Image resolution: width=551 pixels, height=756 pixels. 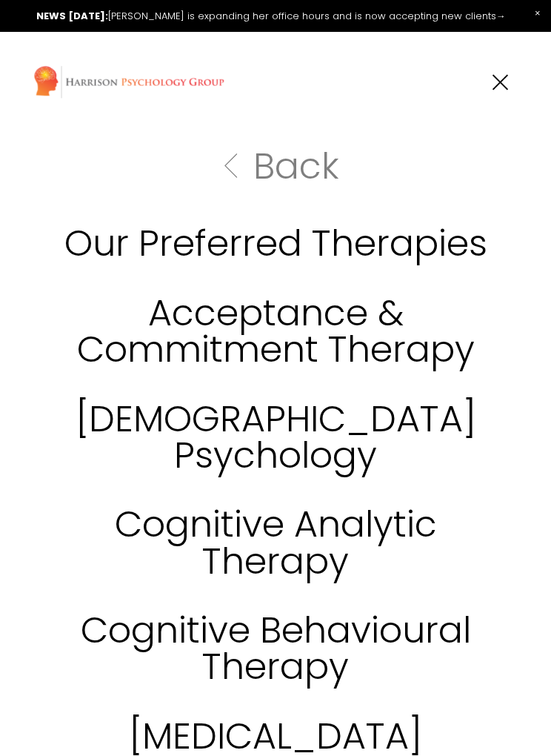 I want to click on a: Back, so click(x=276, y=166).